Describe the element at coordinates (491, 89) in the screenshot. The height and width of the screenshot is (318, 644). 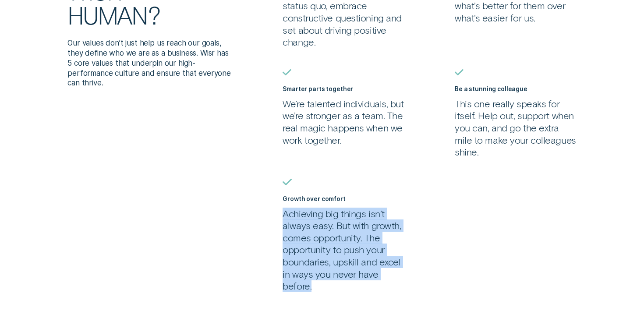
I see `label: Be a stunning colleague` at that location.